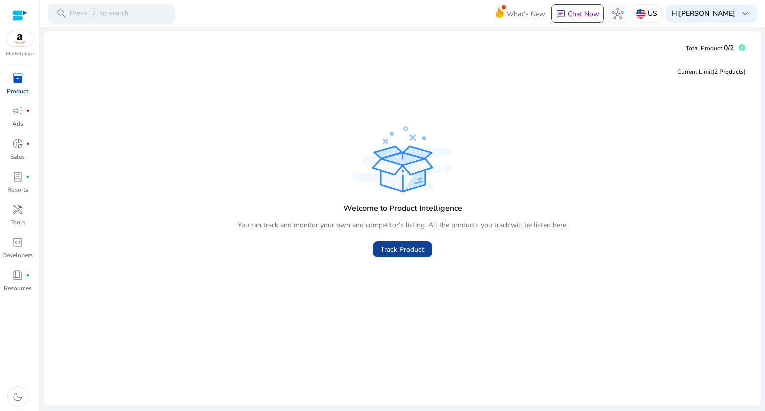  Describe the element at coordinates (577, 14) in the screenshot. I see `button: chatChat Now` at that location.